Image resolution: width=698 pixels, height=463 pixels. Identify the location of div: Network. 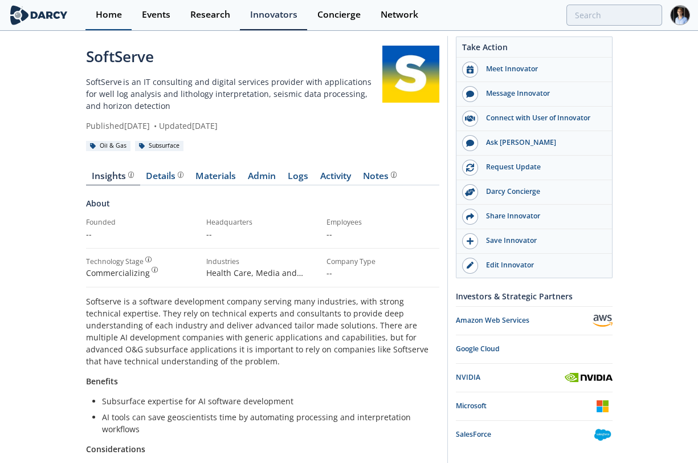
(399, 15).